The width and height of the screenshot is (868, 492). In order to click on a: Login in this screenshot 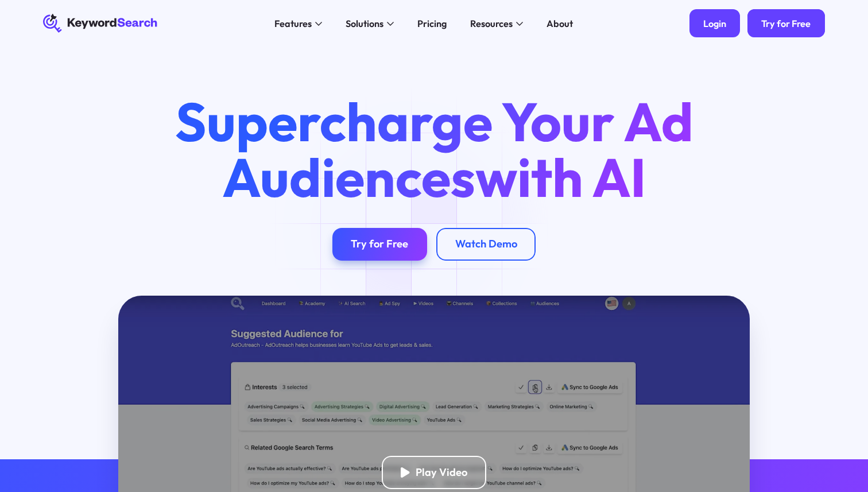, I will do `click(715, 23)`.